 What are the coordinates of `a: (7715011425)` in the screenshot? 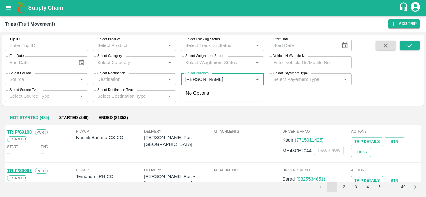 It's located at (309, 140).